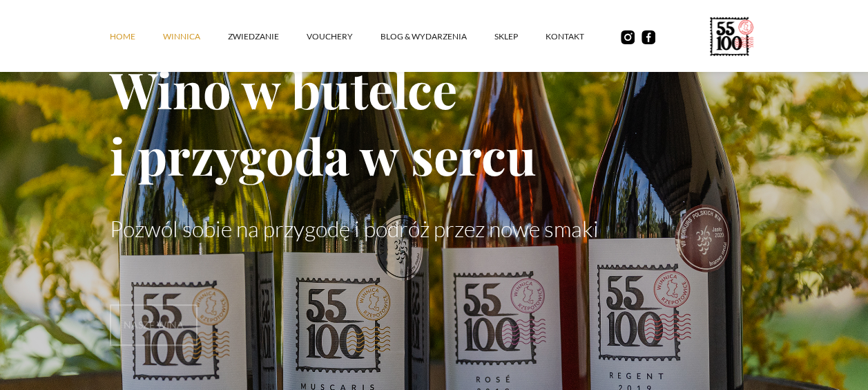 The image size is (868, 390). Describe the element at coordinates (434, 229) in the screenshot. I see `p: Pozwól sobie na przygodę i podróż przez nowe smaki` at that location.